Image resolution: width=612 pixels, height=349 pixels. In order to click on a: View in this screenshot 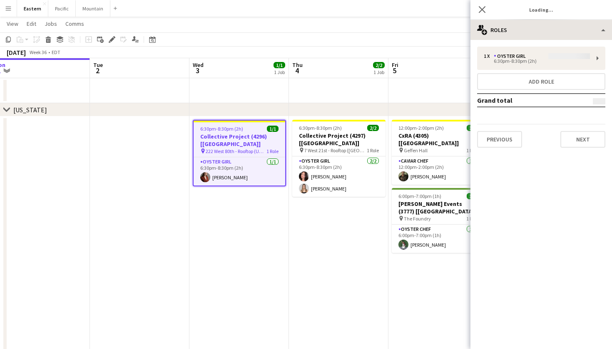, I will do `click(12, 24)`.